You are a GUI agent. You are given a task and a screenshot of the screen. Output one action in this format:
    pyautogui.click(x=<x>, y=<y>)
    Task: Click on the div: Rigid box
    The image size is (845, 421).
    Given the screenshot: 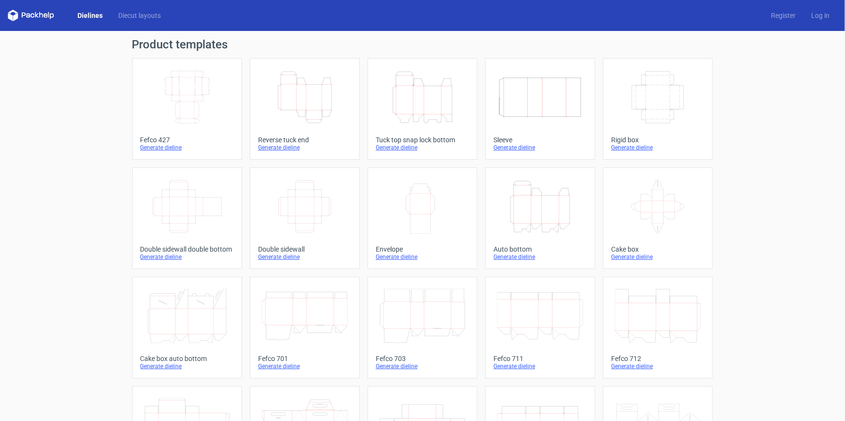 What is the action you would take?
    pyautogui.click(x=658, y=140)
    